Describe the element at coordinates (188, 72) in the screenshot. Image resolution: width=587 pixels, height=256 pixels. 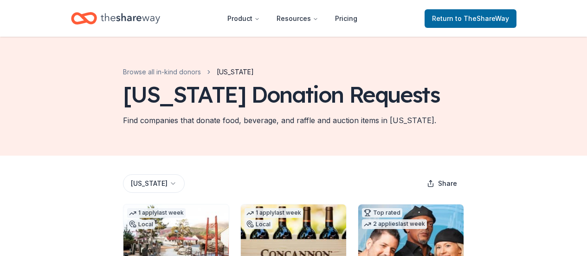
I see `nav: breadcrumb` at that location.